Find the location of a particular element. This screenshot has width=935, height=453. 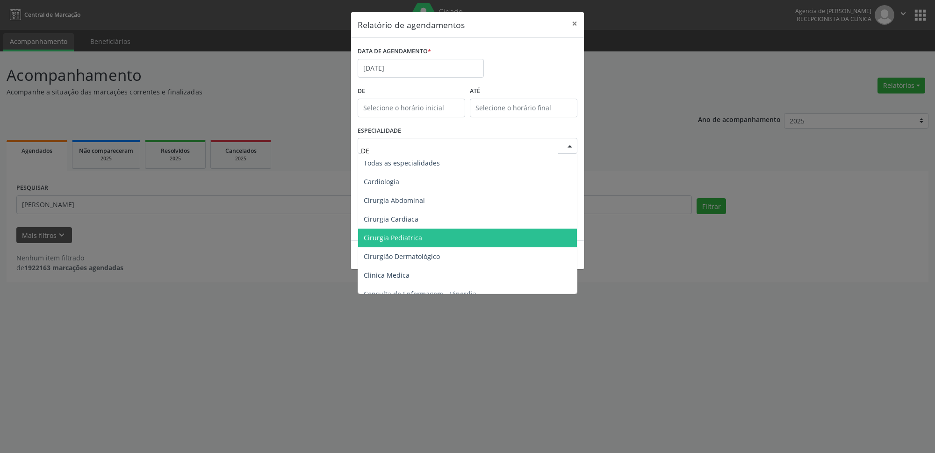

input: Seleciona uma especialidade is located at coordinates (459, 151).